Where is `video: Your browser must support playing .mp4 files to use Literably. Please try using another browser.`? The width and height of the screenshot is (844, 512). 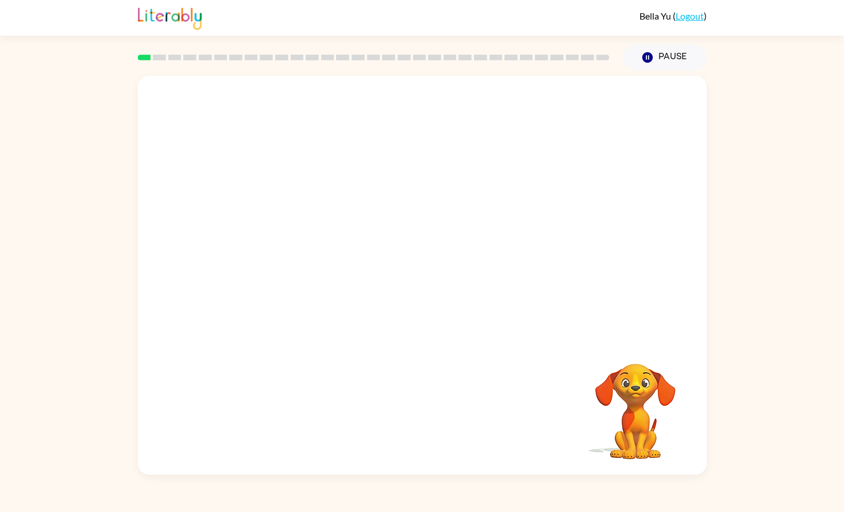 video: Your browser must support playing .mp4 files to use Literably. Please try using another browser. is located at coordinates (636, 404).